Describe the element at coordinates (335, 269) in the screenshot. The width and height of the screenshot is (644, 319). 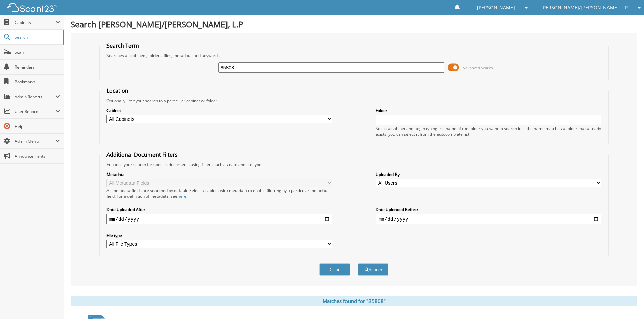
I see `button: Clear` at that location.